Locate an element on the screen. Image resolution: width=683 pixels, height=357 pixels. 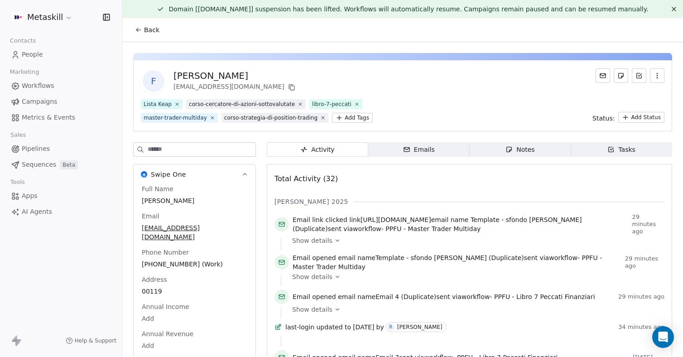
div: corso-cercatore-di-azioni-sottovalutate is located at coordinates (242, 104).